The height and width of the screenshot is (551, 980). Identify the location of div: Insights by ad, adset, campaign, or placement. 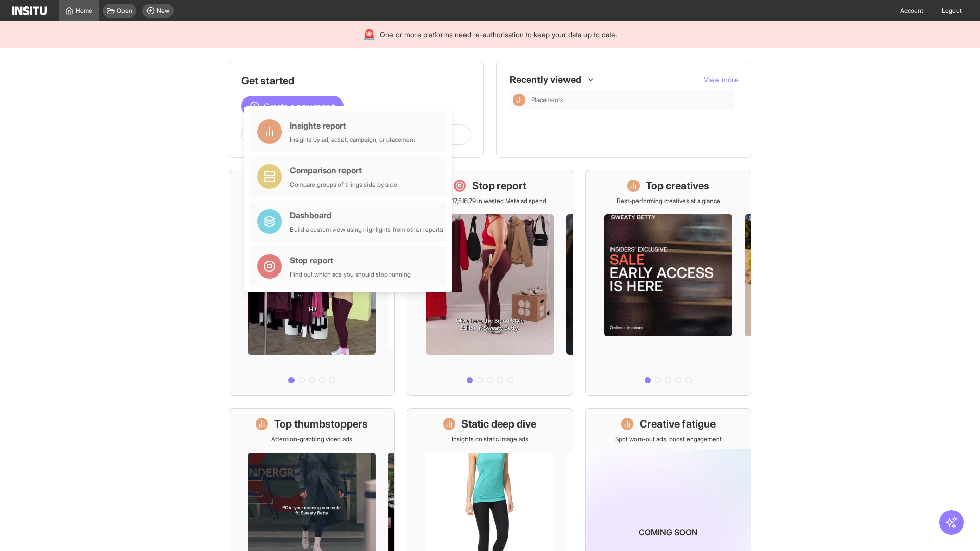
(353, 140).